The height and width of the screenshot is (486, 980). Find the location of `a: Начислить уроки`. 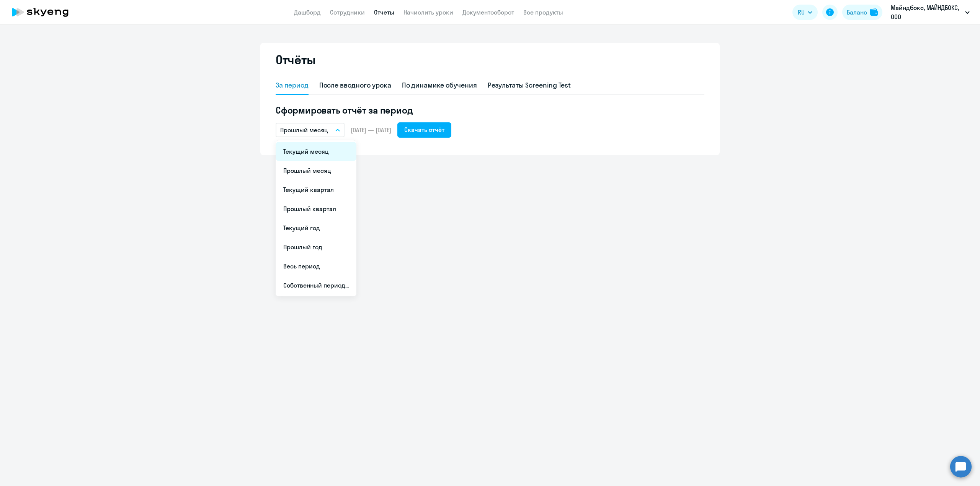

a: Начислить уроки is located at coordinates (428, 12).